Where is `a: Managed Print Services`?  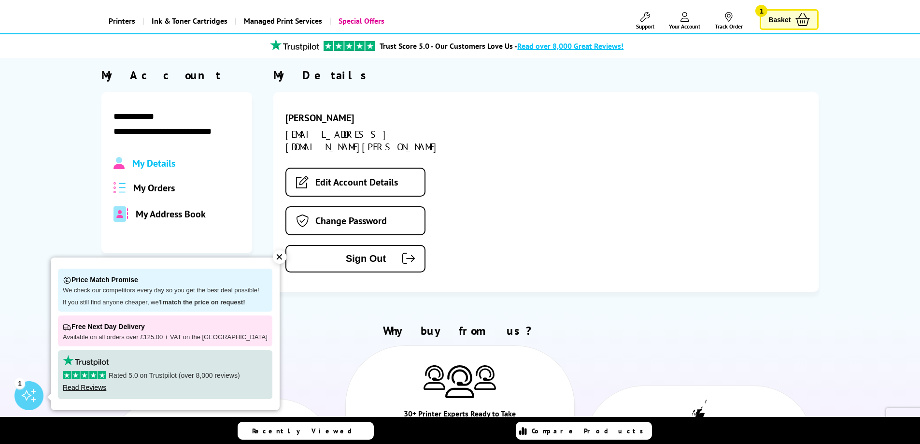
a: Managed Print Services is located at coordinates (282, 21).